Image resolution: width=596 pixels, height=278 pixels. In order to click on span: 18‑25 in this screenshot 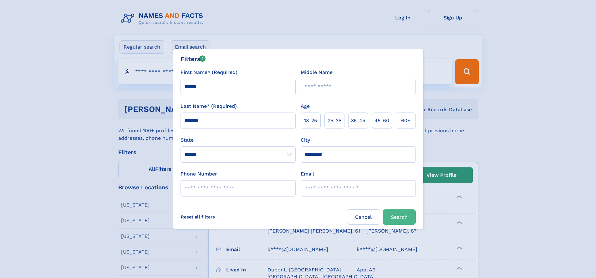, I will do `click(311, 121)`.